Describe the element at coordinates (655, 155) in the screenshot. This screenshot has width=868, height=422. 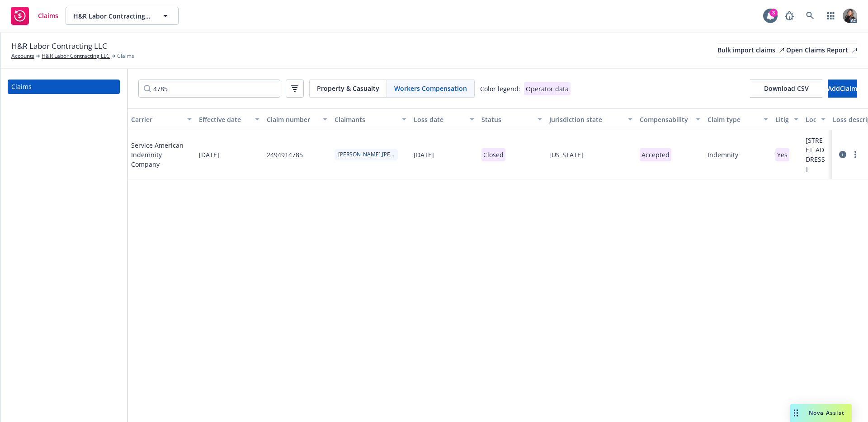
I see `span: Accepted` at that location.